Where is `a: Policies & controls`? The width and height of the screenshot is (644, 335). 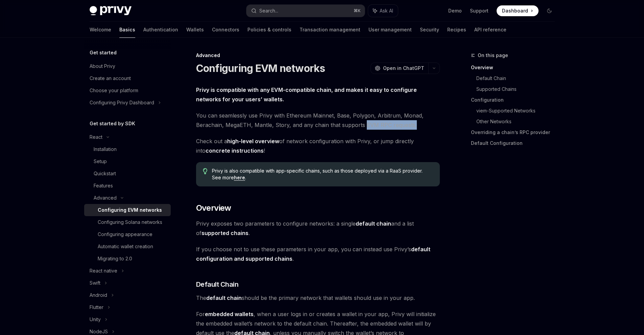
a: Policies & controls is located at coordinates (270, 30).